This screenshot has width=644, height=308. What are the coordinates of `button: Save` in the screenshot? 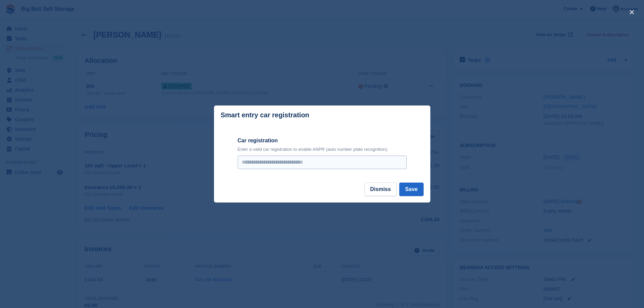 It's located at (411, 190).